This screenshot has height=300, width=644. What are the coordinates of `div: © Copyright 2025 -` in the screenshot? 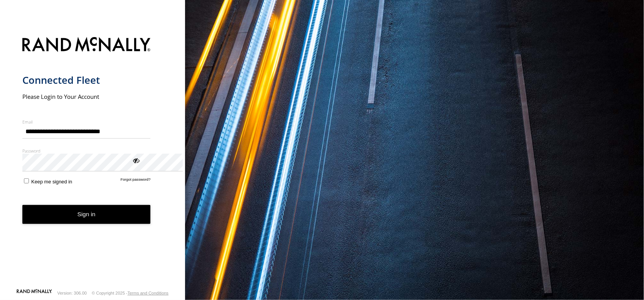 It's located at (130, 293).